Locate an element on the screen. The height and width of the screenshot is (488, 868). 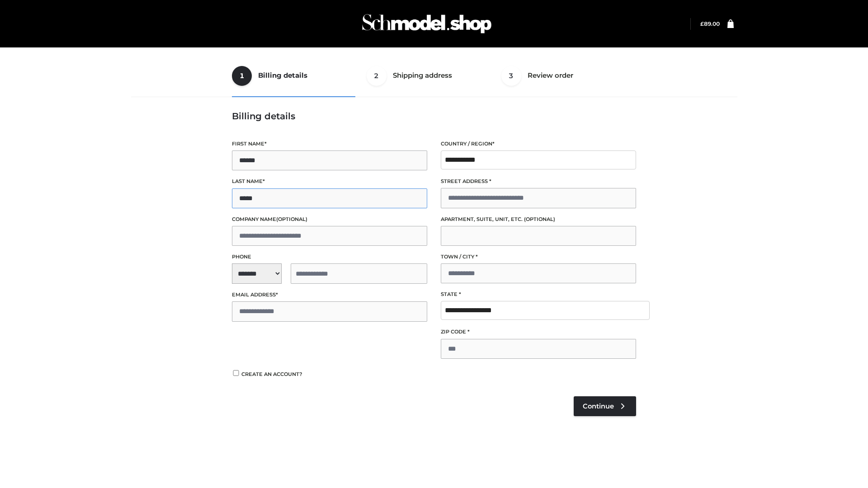
label: State is located at coordinates (539, 294).